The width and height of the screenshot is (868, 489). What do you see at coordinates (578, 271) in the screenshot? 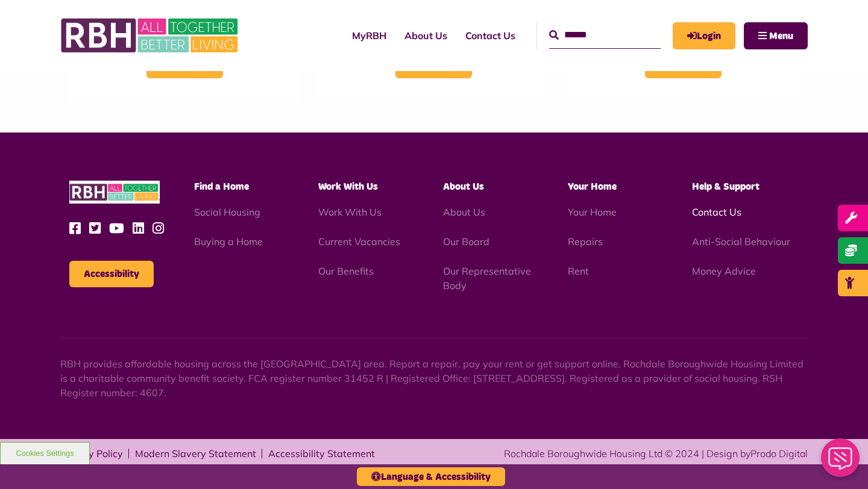
I see `a: Rent` at bounding box center [578, 271].